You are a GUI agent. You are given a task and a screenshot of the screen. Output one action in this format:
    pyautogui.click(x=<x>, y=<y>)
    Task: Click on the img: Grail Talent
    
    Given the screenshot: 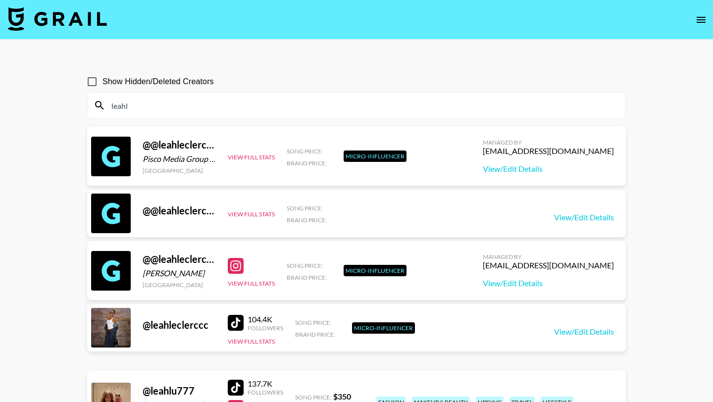 What is the action you would take?
    pyautogui.click(x=57, y=19)
    